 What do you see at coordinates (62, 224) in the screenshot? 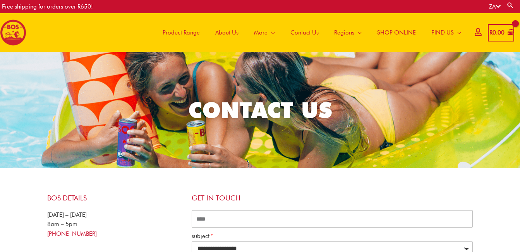
I see `span: 8am – 5pm` at bounding box center [62, 224].